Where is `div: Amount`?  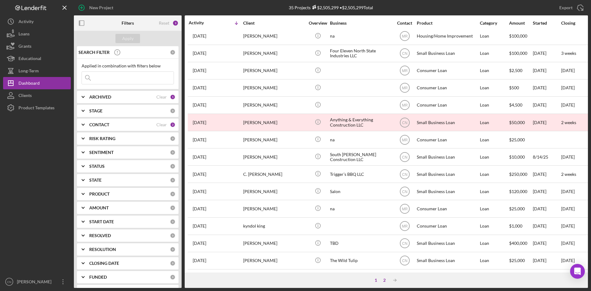
div: Amount is located at coordinates (521, 23).